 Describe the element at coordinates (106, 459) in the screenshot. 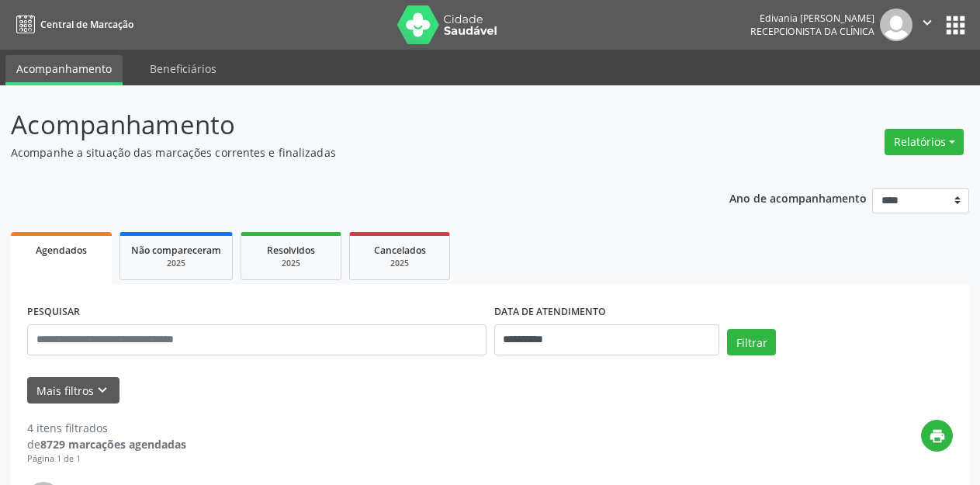

I see `div: Página 1 de 1` at that location.